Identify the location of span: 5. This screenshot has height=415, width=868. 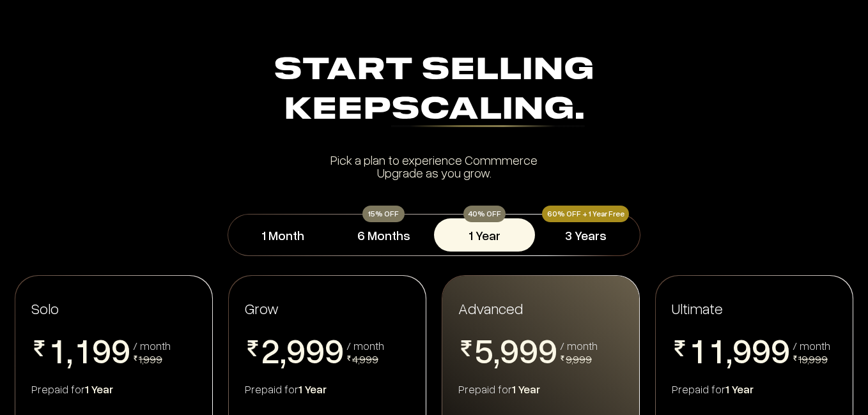
(484, 350).